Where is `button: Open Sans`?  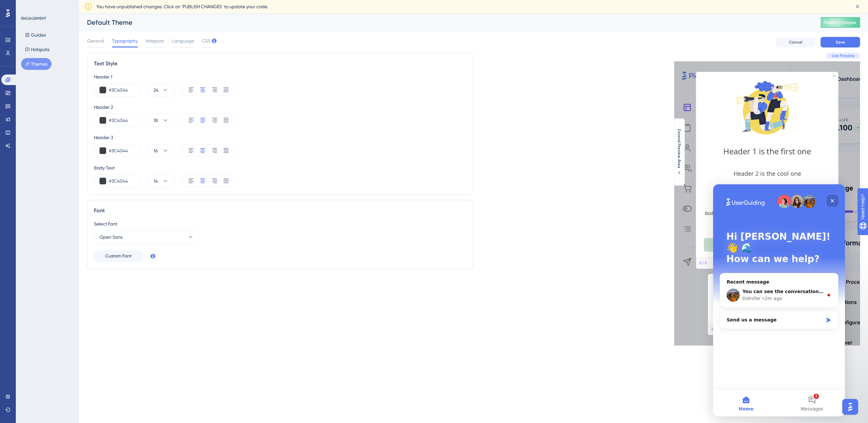
button: Open Sans is located at coordinates (147, 237).